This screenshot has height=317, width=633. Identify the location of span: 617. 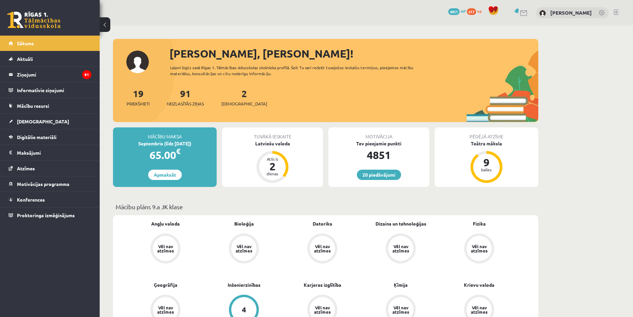
(471, 12).